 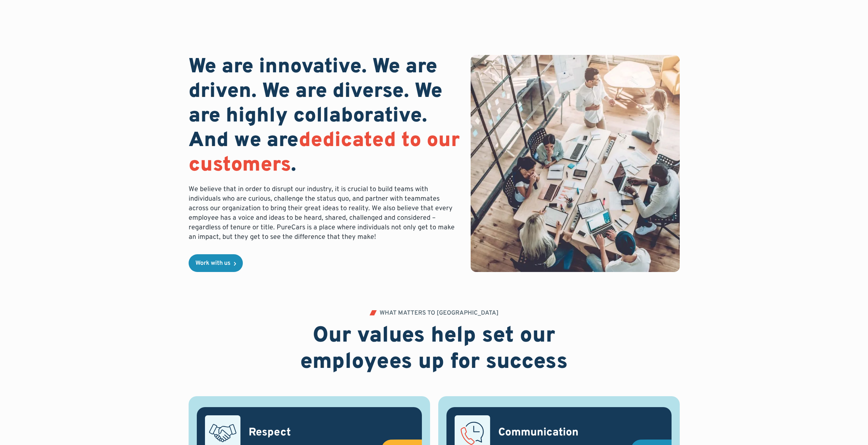 I want to click on h2: Our values help set our employees up for success, so click(x=434, y=349).